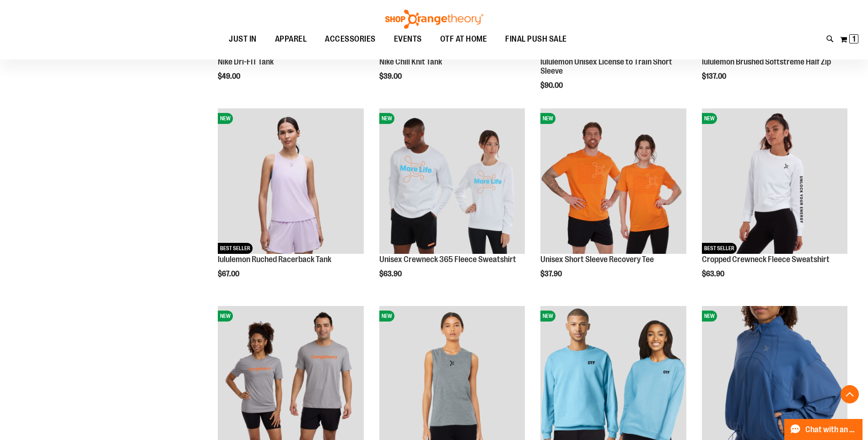  Describe the element at coordinates (613, 182) in the screenshot. I see `a: Unisex Short Sleeve Recovery TeeNEW` at that location.